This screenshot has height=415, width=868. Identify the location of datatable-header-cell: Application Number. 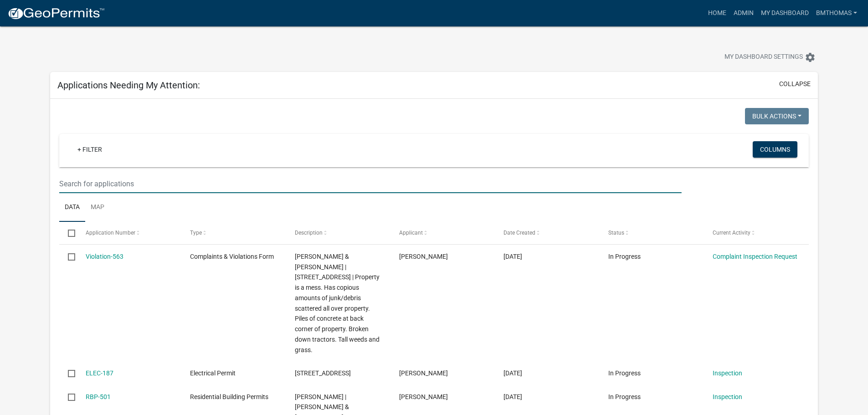
(129, 233).